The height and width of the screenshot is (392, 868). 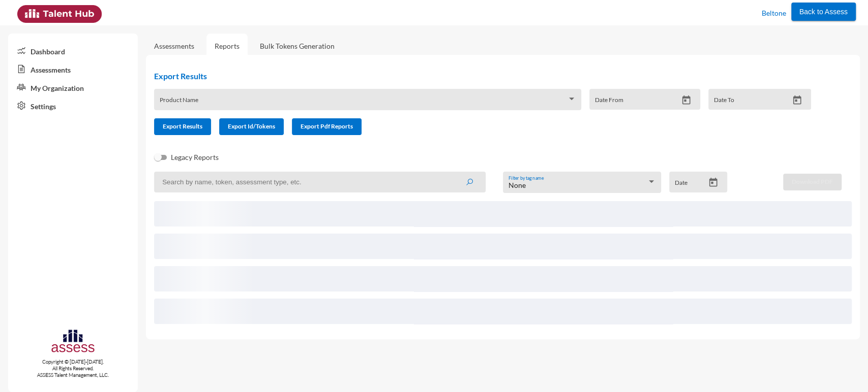 I want to click on a: Bulk Tokens Generation, so click(x=297, y=45).